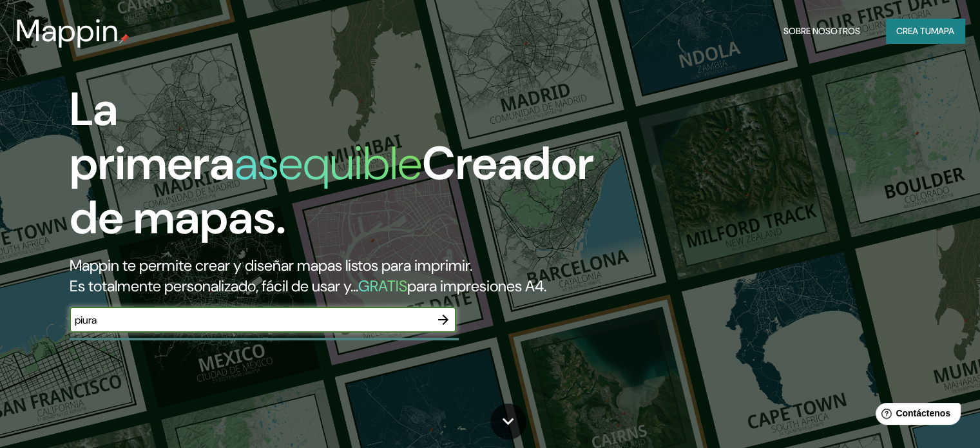 This screenshot has height=448, width=980. What do you see at coordinates (821, 31) in the screenshot?
I see `button: Sobre nosotros` at bounding box center [821, 31].